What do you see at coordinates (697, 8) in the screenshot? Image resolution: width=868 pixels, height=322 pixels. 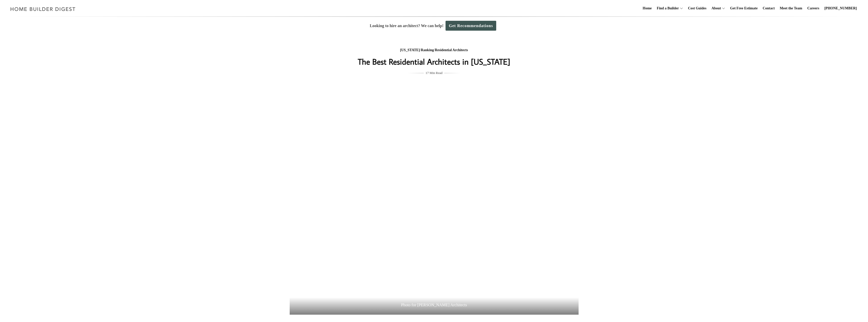 I see `a: Cost Guides` at bounding box center [697, 8].